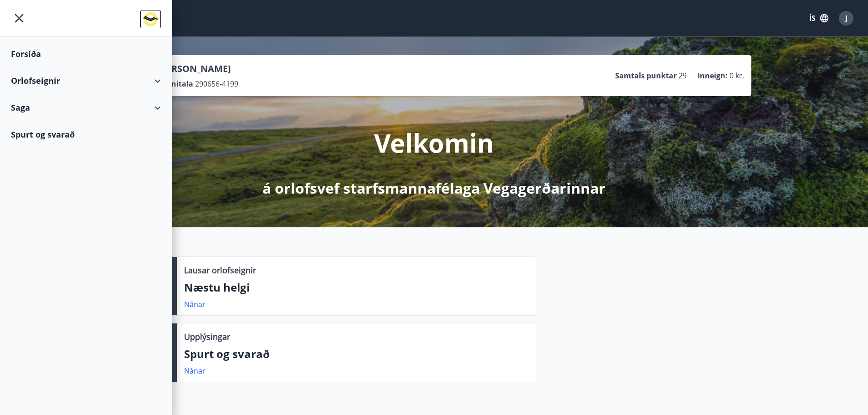  What do you see at coordinates (713, 75) in the screenshot?
I see `p: Inneign :` at bounding box center [713, 75].